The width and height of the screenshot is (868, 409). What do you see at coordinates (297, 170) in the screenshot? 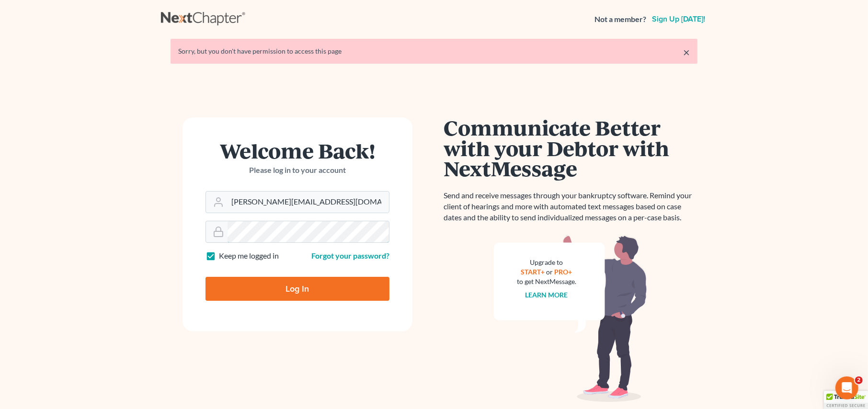
I see `p: Please log in to your account` at bounding box center [297, 170].